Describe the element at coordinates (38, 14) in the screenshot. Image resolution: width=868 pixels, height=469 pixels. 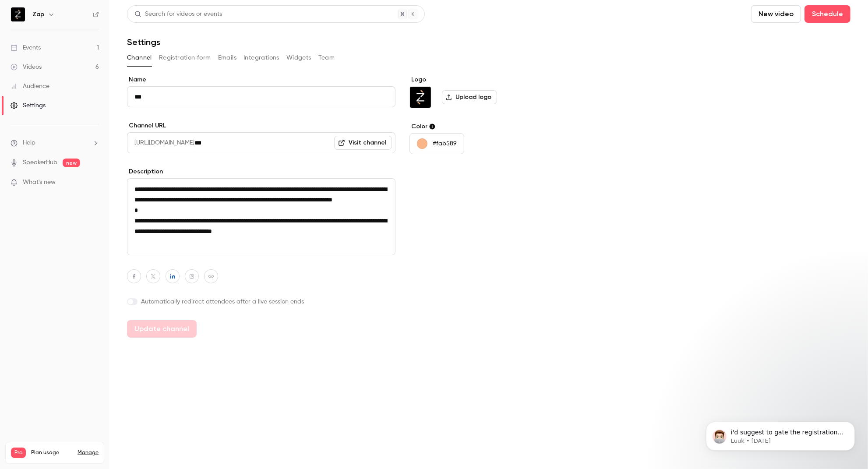
I see `h6: Zap` at that location.